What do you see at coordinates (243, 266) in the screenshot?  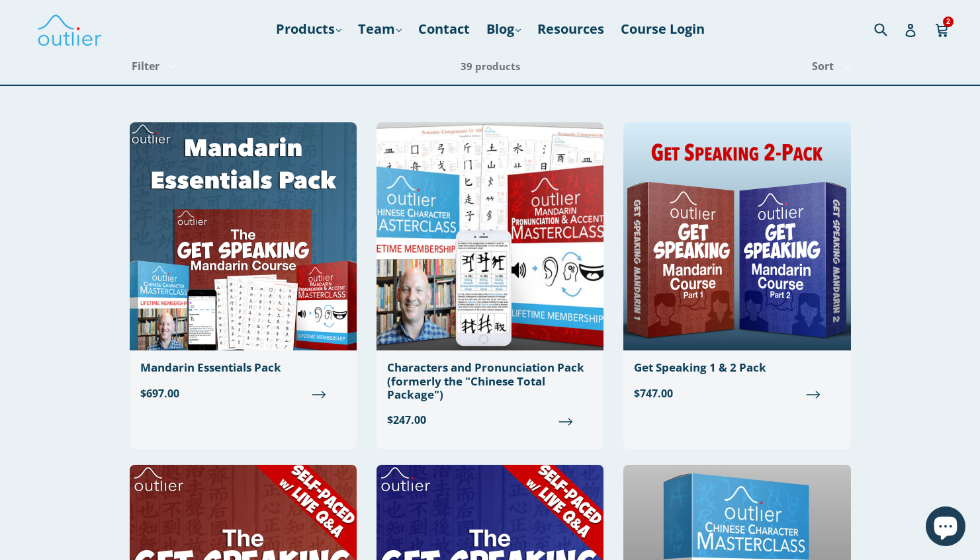 I see `a: Mandarin Essentials Pack $697.00` at bounding box center [243, 266].